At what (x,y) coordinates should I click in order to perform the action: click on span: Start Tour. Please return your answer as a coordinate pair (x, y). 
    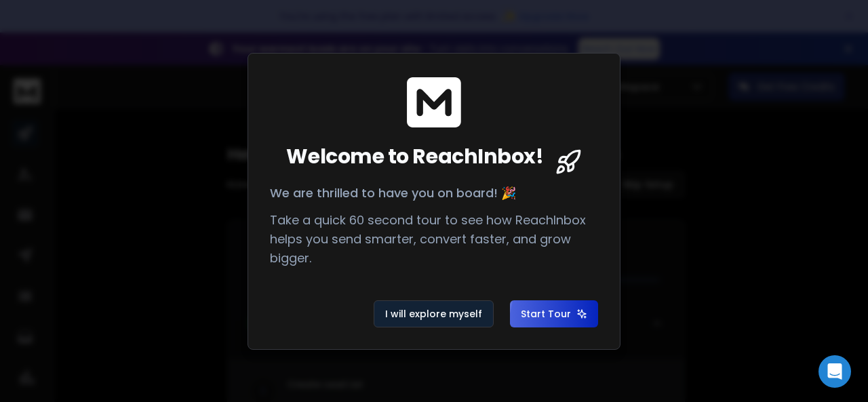
    Looking at the image, I should click on (554, 314).